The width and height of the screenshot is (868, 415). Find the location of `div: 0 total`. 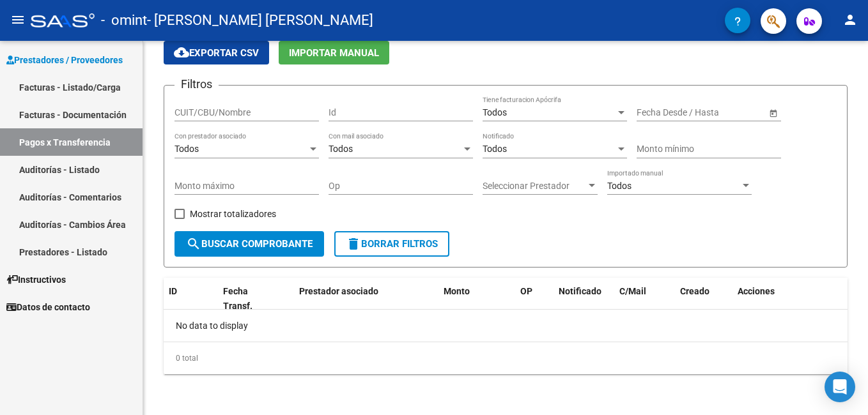

div: 0 total is located at coordinates (506, 358).